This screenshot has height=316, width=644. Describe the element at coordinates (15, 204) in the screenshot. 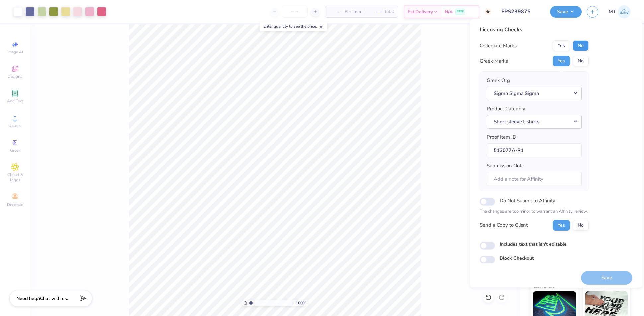

I see `span: Decorate` at that location.